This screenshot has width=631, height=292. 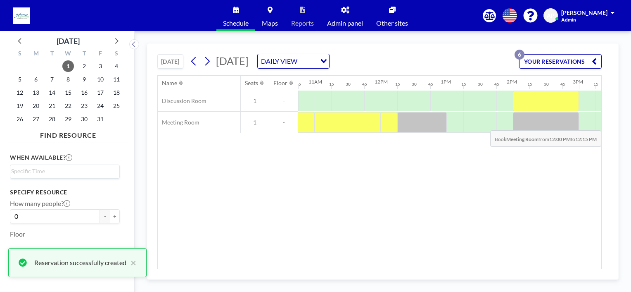 I want to click on div: M, so click(x=36, y=54).